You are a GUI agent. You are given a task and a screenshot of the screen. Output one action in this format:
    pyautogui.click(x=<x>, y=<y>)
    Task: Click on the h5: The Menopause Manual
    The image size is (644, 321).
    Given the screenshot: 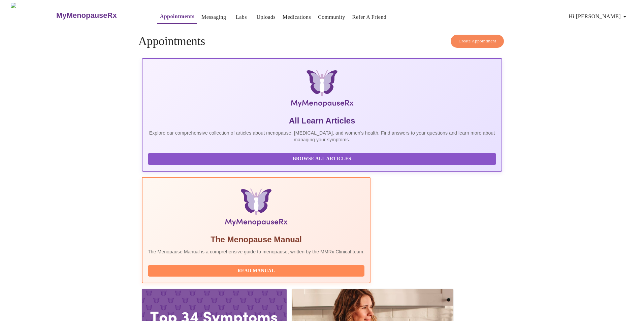 What is the action you would take?
    pyautogui.click(x=257, y=240)
    